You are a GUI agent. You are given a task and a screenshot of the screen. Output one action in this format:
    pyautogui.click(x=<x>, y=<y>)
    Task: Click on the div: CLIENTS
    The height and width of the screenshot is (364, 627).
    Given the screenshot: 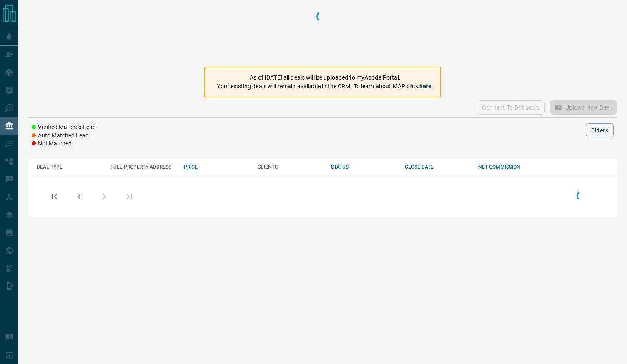 What is the action you would take?
    pyautogui.click(x=290, y=167)
    